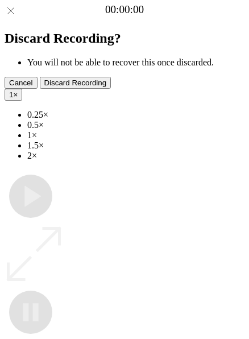 This screenshot has height=339, width=249. I want to click on button: 1×, so click(13, 94).